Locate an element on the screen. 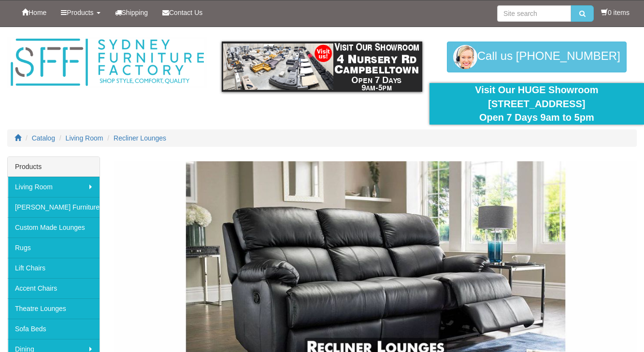 This screenshot has width=644, height=352. span: Contact Us is located at coordinates (185, 13).